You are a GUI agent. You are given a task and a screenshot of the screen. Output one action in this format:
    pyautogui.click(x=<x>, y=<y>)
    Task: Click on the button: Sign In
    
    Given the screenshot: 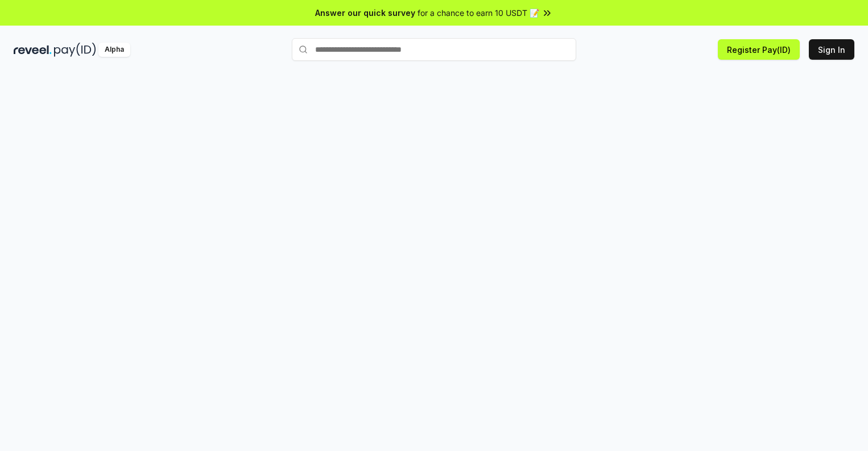 What is the action you would take?
    pyautogui.click(x=832, y=50)
    